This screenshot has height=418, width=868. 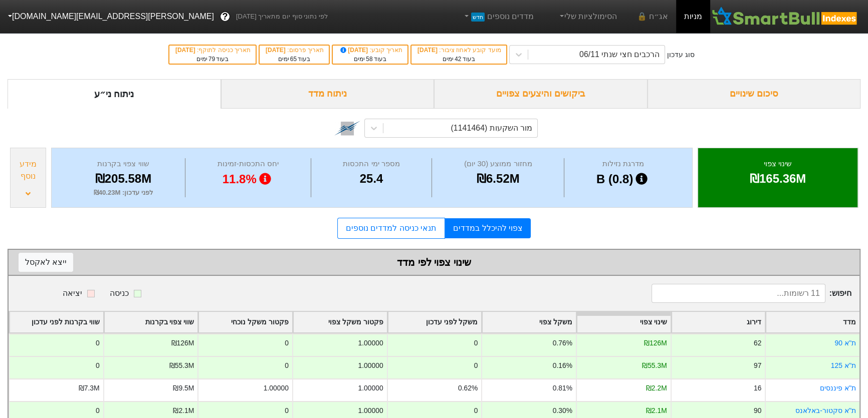 What do you see at coordinates (347, 128) in the screenshot?
I see `img: tase link` at bounding box center [347, 128].